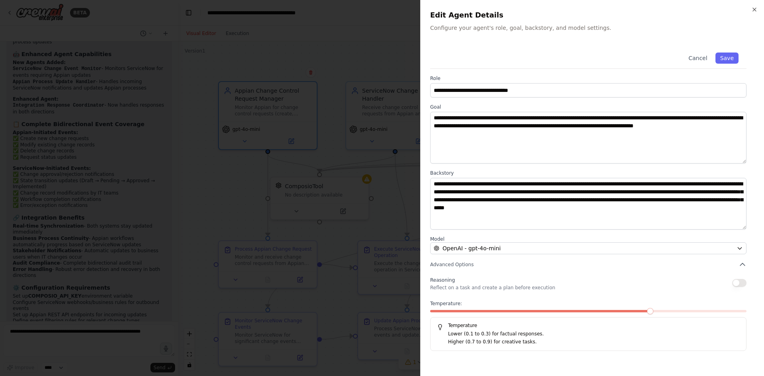  Describe the element at coordinates (727, 58) in the screenshot. I see `button: Save` at that location.